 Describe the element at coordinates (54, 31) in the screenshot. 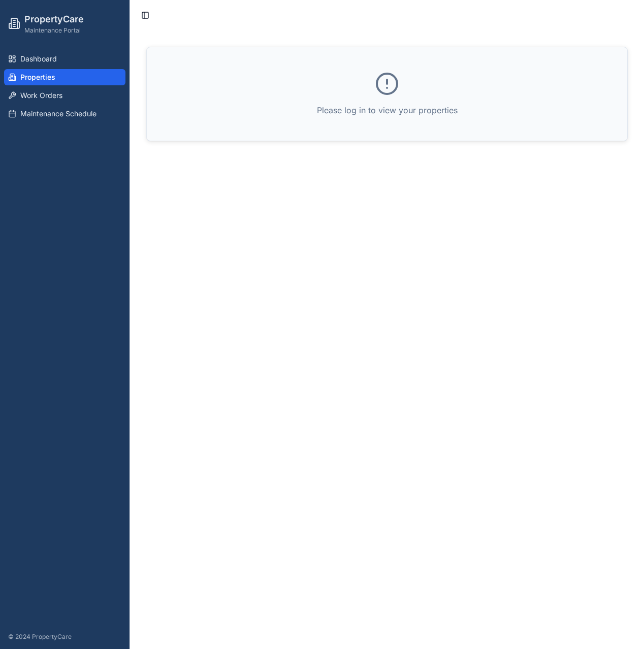

I see `div: Maintenance Portal` at that location.